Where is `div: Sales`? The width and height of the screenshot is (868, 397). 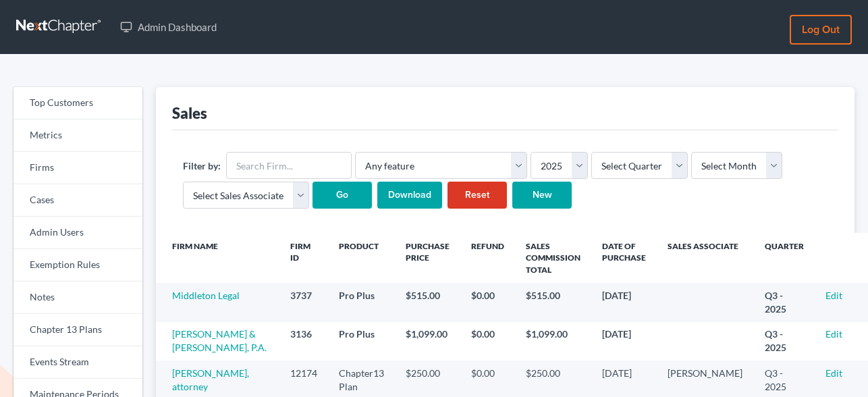 div: Sales is located at coordinates (190, 113).